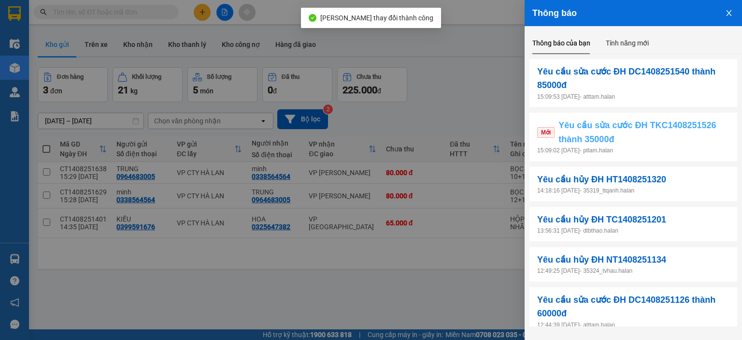 The image size is (742, 340). I want to click on span: Yêu cầu hủy ĐH TC1408251201, so click(602, 219).